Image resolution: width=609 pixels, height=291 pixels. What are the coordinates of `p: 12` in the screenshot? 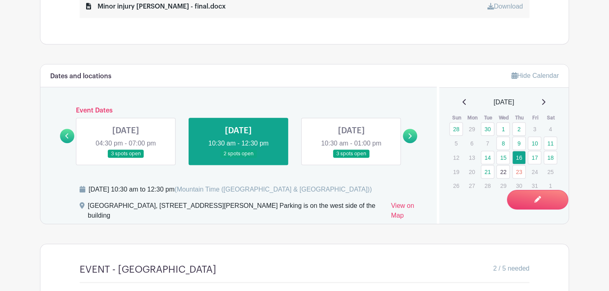 It's located at (456, 158).